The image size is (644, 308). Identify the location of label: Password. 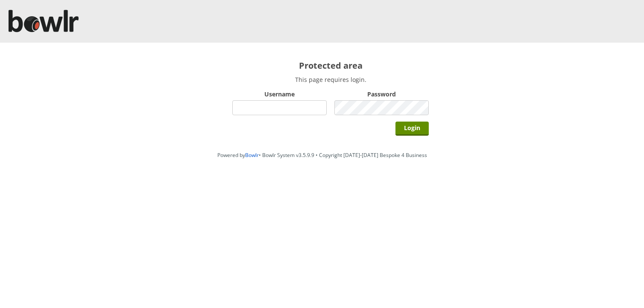
(381, 94).